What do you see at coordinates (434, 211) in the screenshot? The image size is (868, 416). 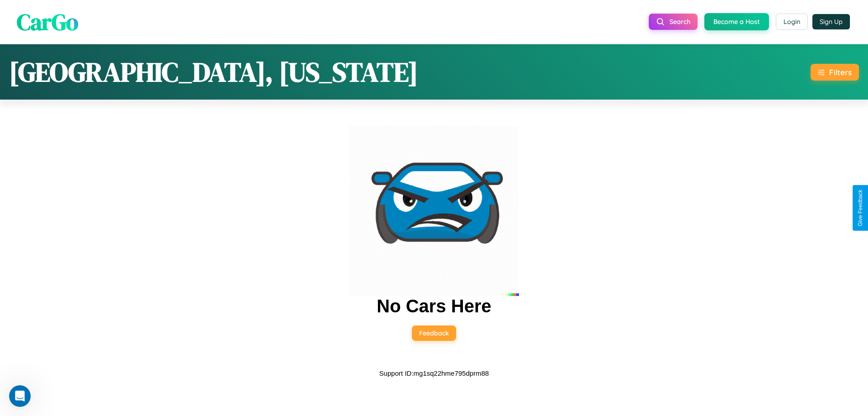 I see `img: car` at bounding box center [434, 211].